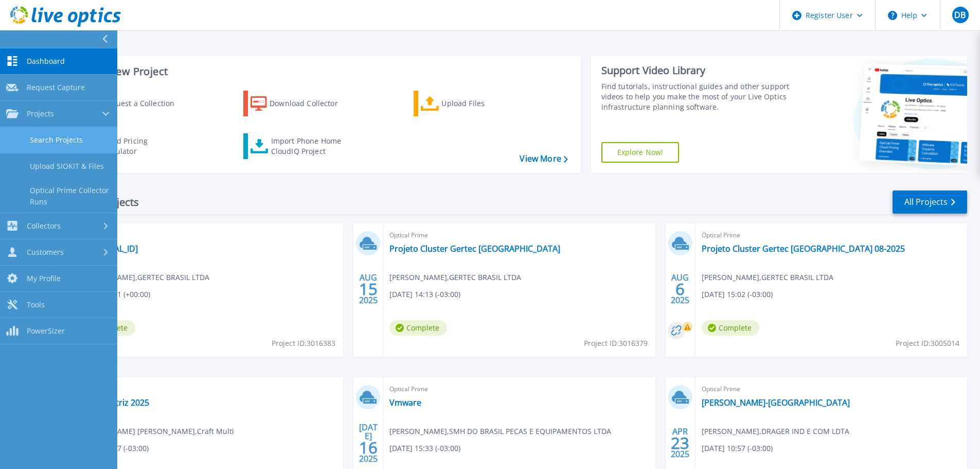 The height and width of the screenshot is (469, 980). I want to click on div: Support Video Library, so click(697, 70).